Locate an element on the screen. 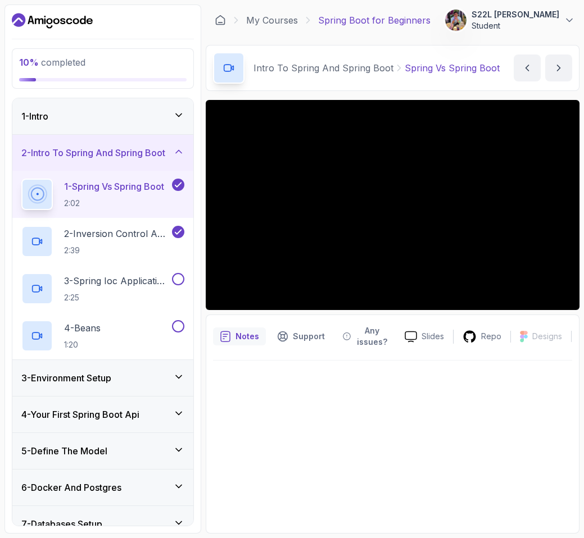  h3: 1 - Intro is located at coordinates (35, 116).